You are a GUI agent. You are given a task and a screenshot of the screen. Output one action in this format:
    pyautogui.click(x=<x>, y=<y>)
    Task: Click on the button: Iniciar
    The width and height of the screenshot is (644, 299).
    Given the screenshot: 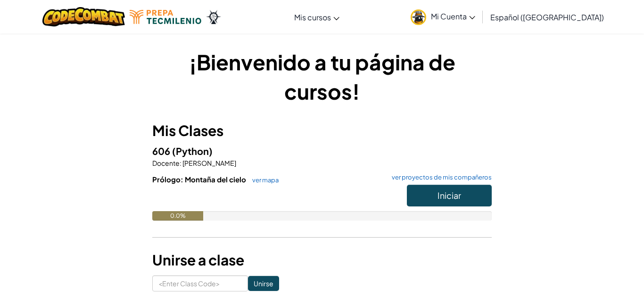 What is the action you would take?
    pyautogui.click(x=449, y=195)
    